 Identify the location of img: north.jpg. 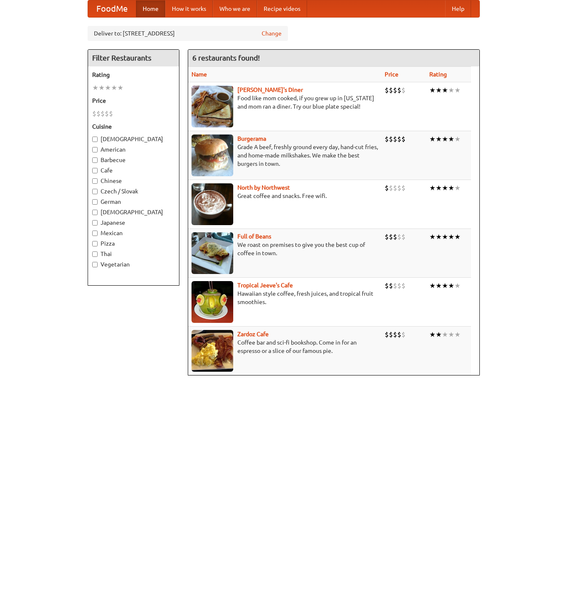
(212, 204).